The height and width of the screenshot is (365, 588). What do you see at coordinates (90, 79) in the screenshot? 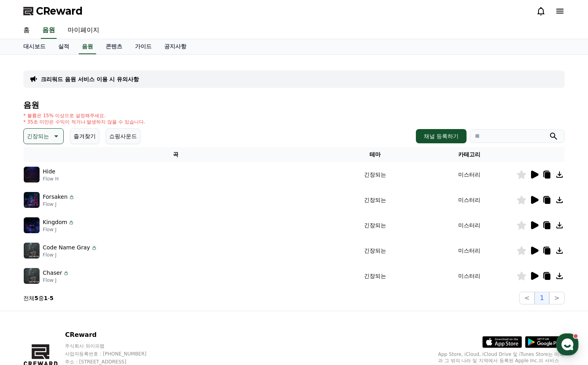
I see `a: 크리워드 음원 서비스 이용 시 유의사항` at bounding box center [90, 79].